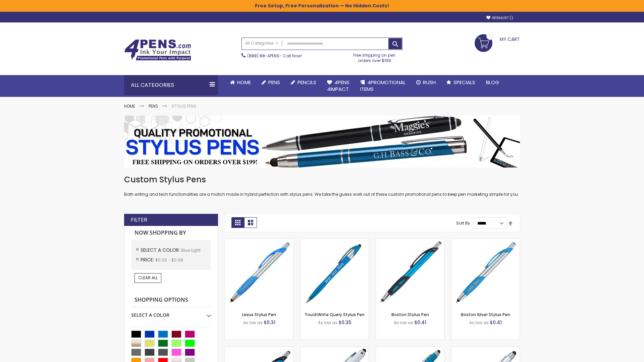  Describe the element at coordinates (184, 106) in the screenshot. I see `strong: Stylus Pens` at that location.